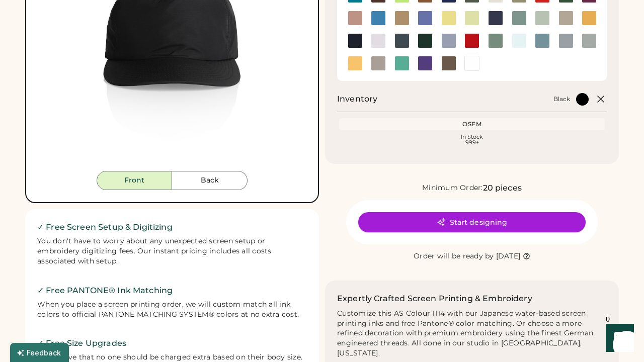 Image resolution: width=644 pixels, height=362 pixels. What do you see at coordinates (435, 299) in the screenshot?
I see `h2: Expertly Crafted Screen Printing & Embroidery` at bounding box center [435, 299].